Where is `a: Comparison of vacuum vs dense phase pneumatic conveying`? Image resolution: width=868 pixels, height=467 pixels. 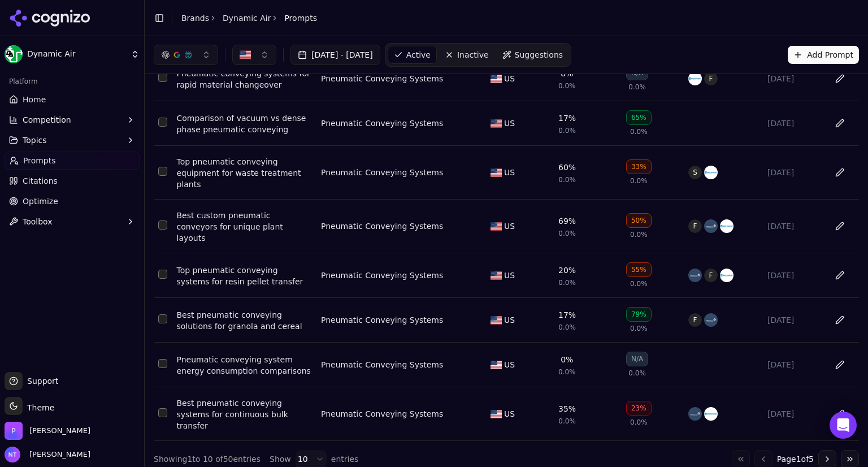
a: Comparison of vacuum vs dense phase pneumatic conveying is located at coordinates (244, 124).